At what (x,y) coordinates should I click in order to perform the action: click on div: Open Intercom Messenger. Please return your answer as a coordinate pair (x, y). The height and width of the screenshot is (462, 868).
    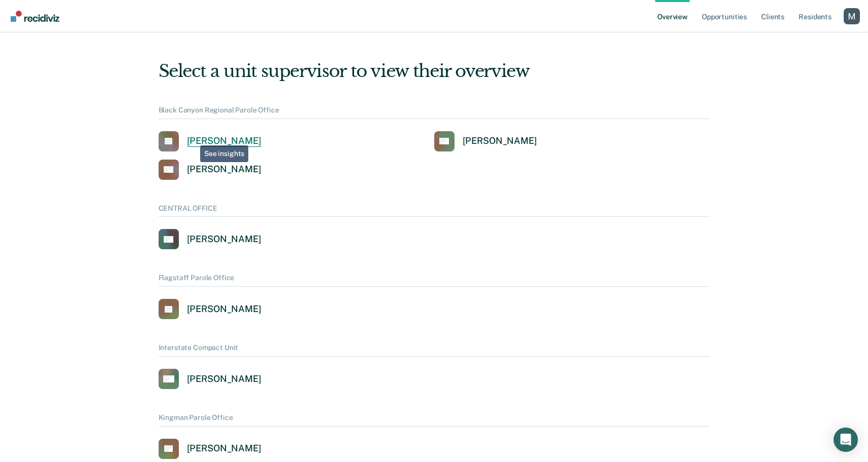
    Looking at the image, I should click on (845, 439).